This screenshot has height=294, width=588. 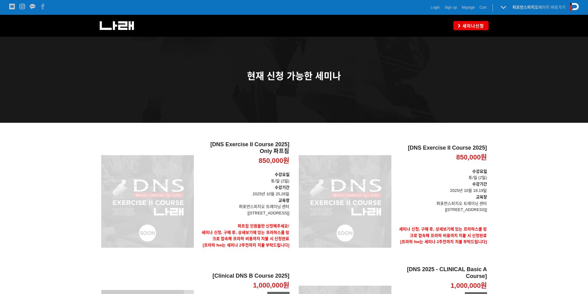 I want to click on h2: [DNS Exercise II Course 2025], so click(x=441, y=148).